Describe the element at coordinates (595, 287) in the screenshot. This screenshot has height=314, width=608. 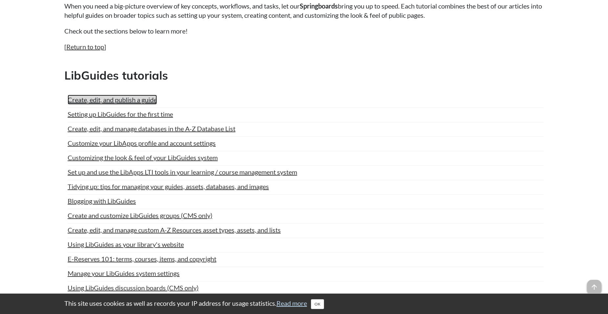
I see `span: arrow_upward` at that location.